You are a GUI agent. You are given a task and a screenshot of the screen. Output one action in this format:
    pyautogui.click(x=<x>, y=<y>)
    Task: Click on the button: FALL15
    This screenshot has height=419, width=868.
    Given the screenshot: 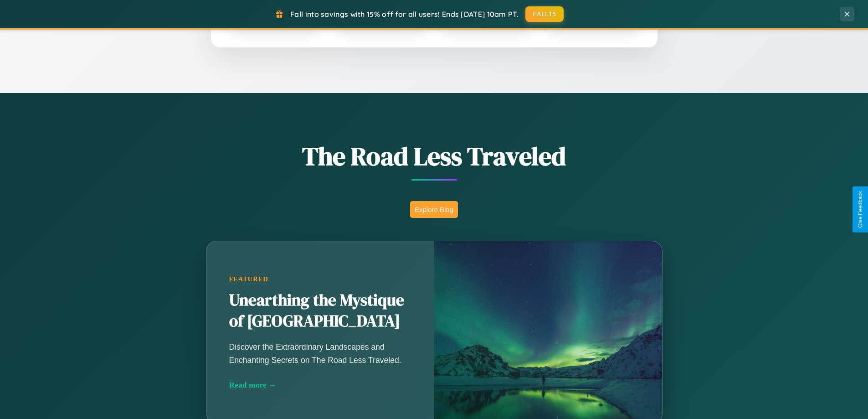 What is the action you would take?
    pyautogui.click(x=545, y=14)
    